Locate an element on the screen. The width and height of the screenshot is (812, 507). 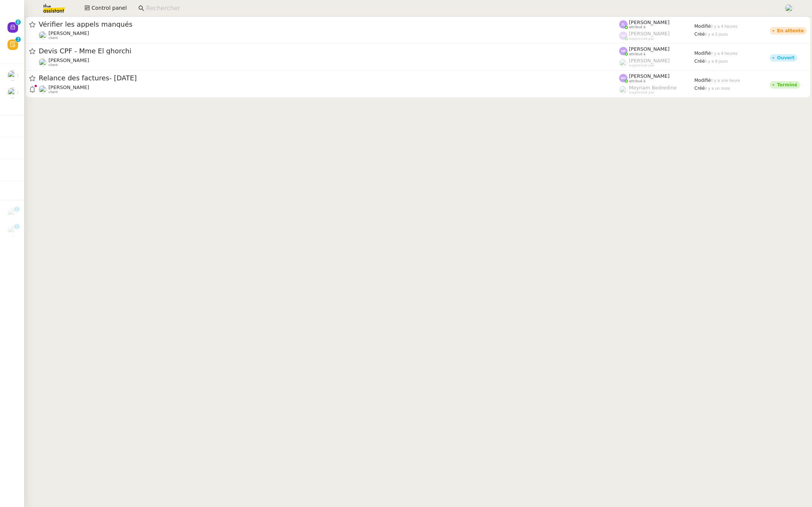
span: il y a 2 jours is located at coordinates (716, 34).